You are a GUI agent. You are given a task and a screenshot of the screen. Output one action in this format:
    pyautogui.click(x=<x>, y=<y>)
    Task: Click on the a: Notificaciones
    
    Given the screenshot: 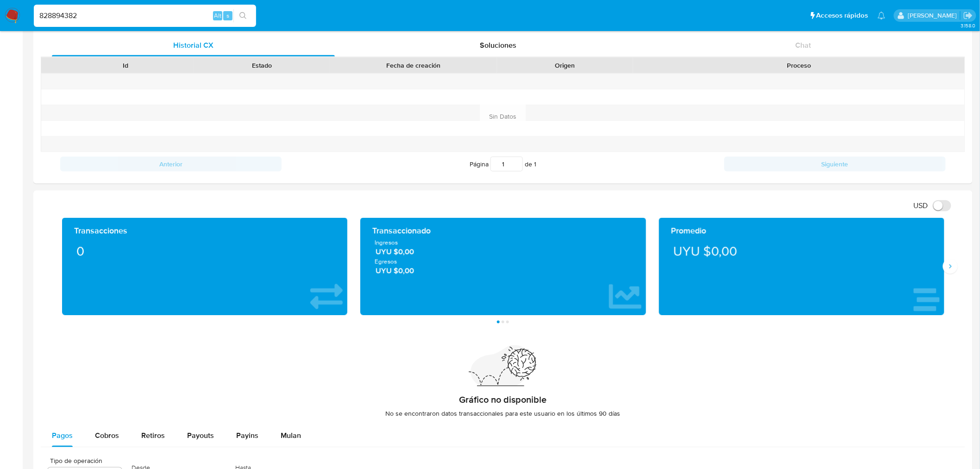 What is the action you would take?
    pyautogui.click(x=882, y=15)
    